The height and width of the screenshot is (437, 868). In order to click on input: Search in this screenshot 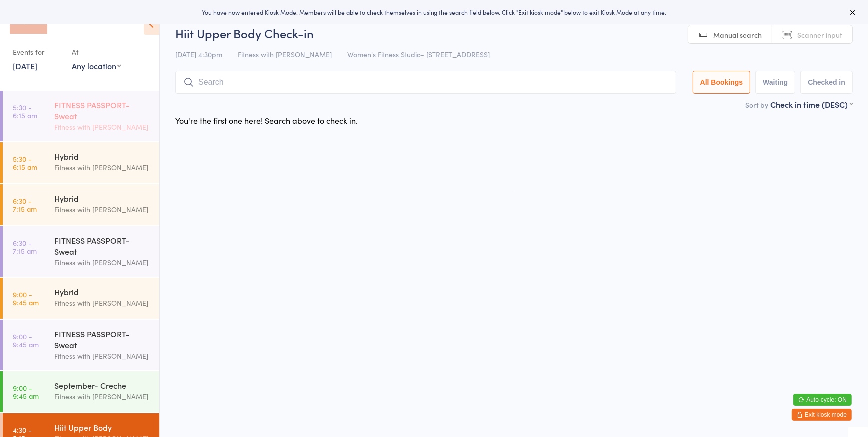, I will do `click(425, 82)`.